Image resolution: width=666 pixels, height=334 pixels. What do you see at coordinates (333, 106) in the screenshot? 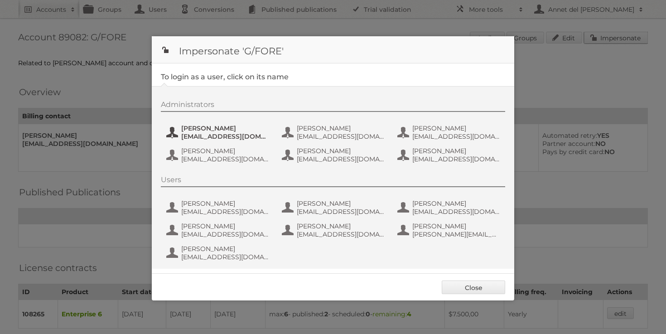
I see `div: Administrators` at bounding box center [333, 106].